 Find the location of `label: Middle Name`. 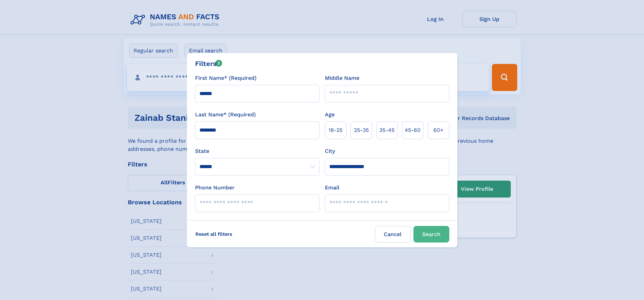

label: Middle Name is located at coordinates (342, 78).